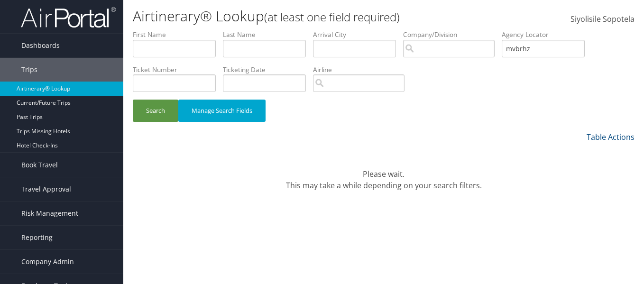 The height and width of the screenshot is (284, 644). Describe the element at coordinates (37, 237) in the screenshot. I see `span: Reporting` at that location.